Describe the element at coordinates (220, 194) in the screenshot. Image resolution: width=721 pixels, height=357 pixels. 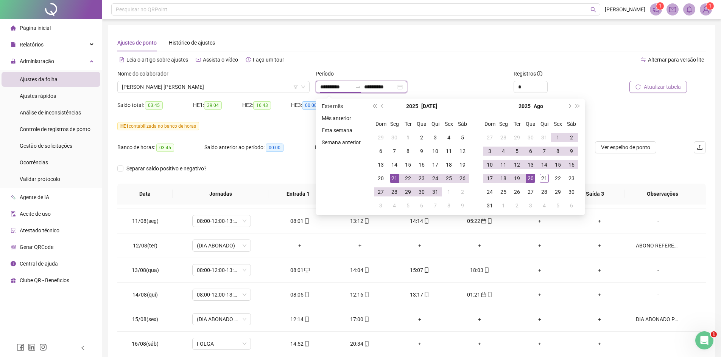
I see `th: Jornadas` at that location.